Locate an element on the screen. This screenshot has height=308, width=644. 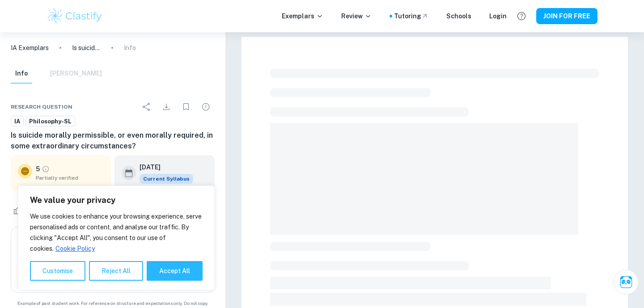
button: Accept All is located at coordinates (174, 271).